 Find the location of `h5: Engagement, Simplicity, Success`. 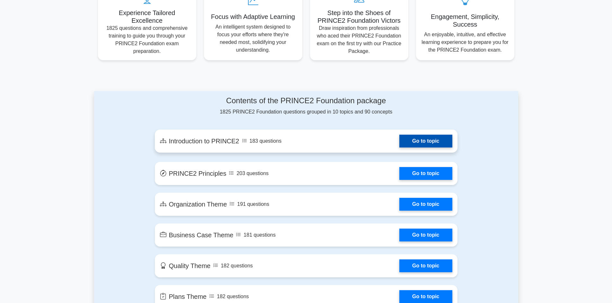

h5: Engagement, Simplicity, Success is located at coordinates (465, 21).